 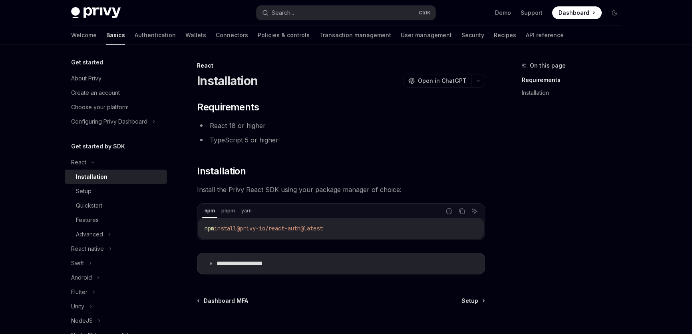 I want to click on a: Transaction management, so click(x=355, y=35).